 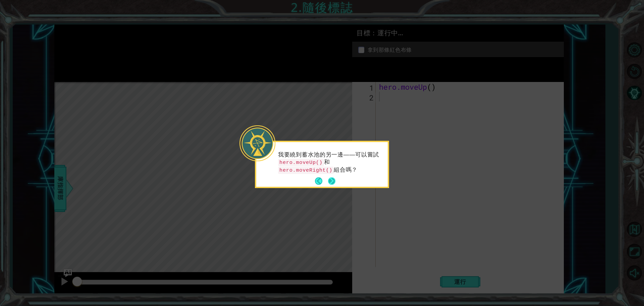 What do you see at coordinates (321, 181) in the screenshot?
I see `button: 後退` at bounding box center [321, 181].